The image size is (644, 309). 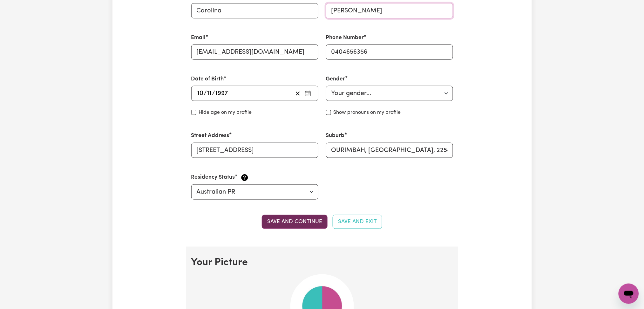 What do you see at coordinates (322, 263) in the screenshot?
I see `h2: Your Picture` at bounding box center [322, 263].